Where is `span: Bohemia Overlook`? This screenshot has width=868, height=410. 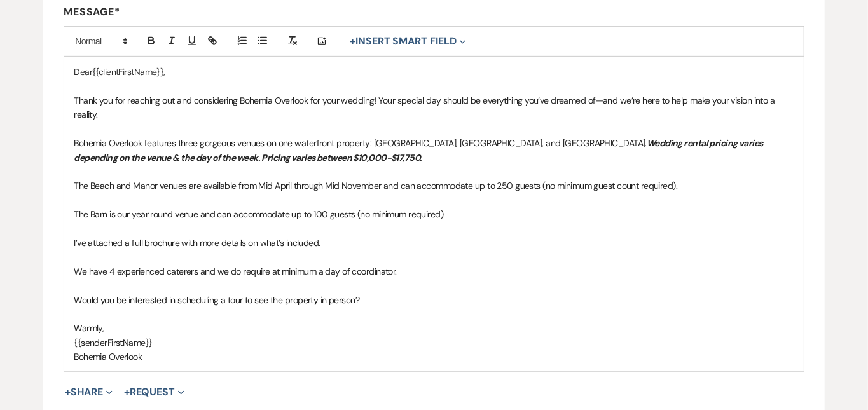
span: Bohemia Overlook is located at coordinates (107, 357).